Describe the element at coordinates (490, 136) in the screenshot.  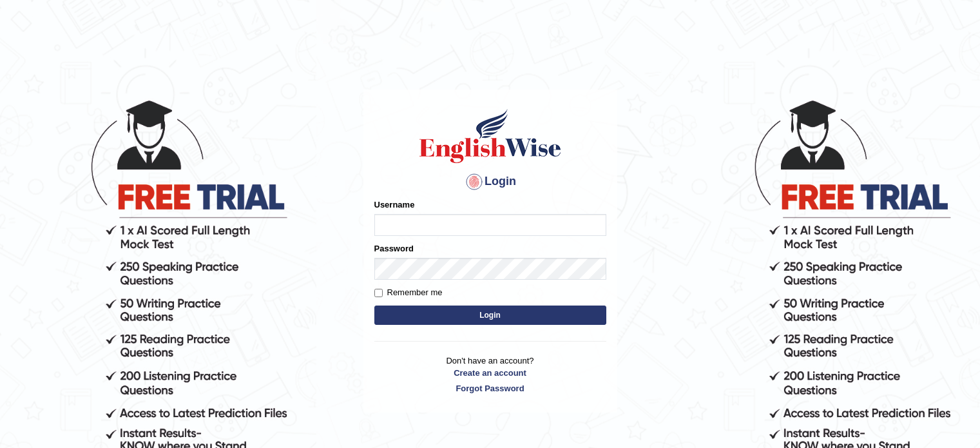
I see `img: Logo of English Wise sign in for intelligent practice with AI` at that location.